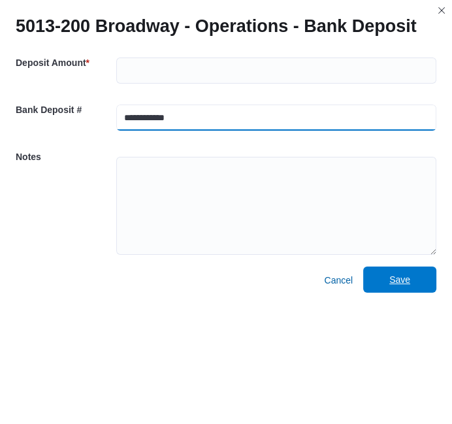  Describe the element at coordinates (442, 10) in the screenshot. I see `button: Closes this modal window` at that location.